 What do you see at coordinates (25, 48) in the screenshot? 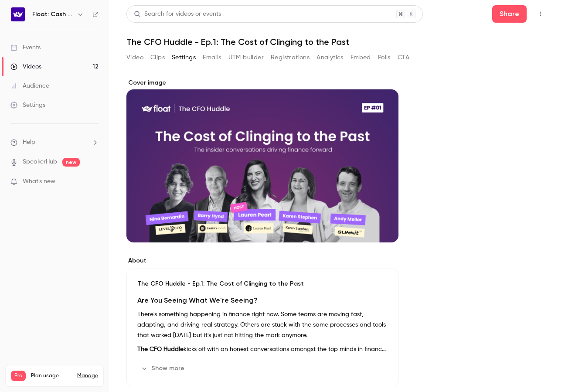
I see `div: Events` at bounding box center [25, 48].